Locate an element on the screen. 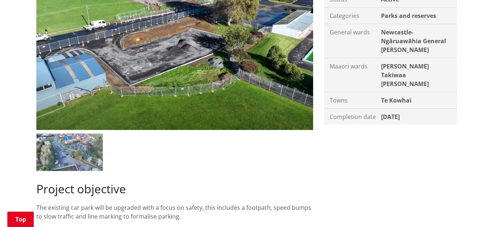 Image resolution: width=493 pixels, height=227 pixels. h2: Project objective is located at coordinates (175, 189).